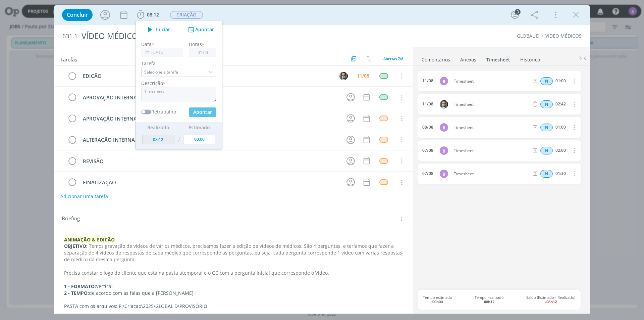  What do you see at coordinates (438, 301) in the screenshot?
I see `b: 00h00` at bounding box center [438, 301].